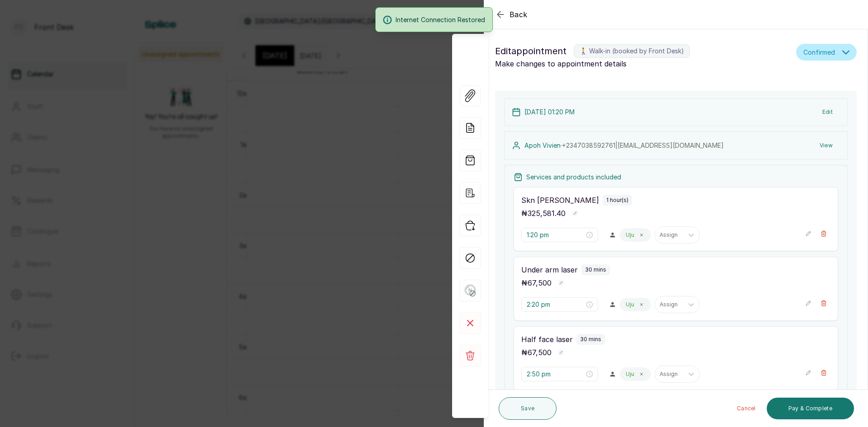 The height and width of the screenshot is (427, 868). I want to click on button: View, so click(826, 146).